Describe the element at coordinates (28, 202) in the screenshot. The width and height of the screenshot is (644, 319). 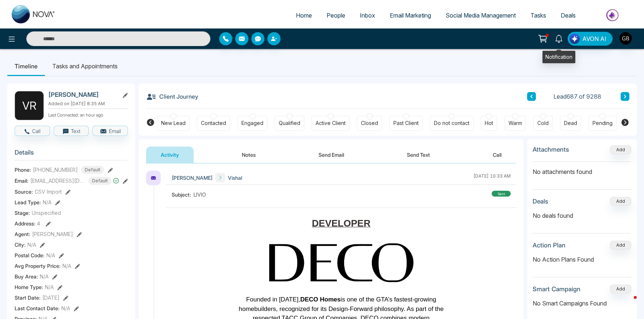
I see `span: Lead Type:` at that location.